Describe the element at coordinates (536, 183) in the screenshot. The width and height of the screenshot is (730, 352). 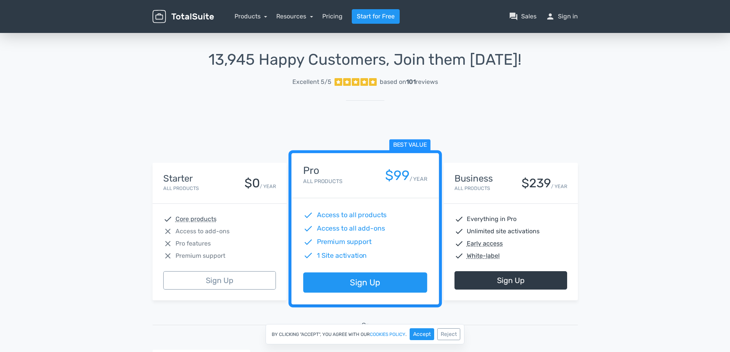
I see `div: $239` at that location.